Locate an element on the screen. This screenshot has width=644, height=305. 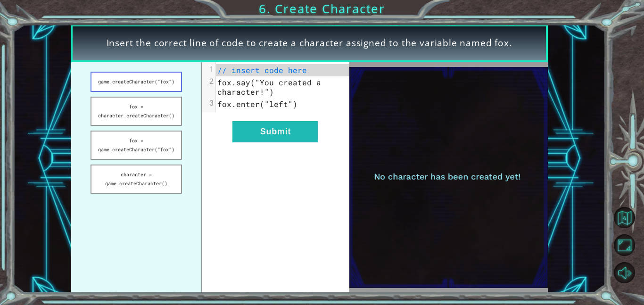
div: 2 is located at coordinates (209, 81).